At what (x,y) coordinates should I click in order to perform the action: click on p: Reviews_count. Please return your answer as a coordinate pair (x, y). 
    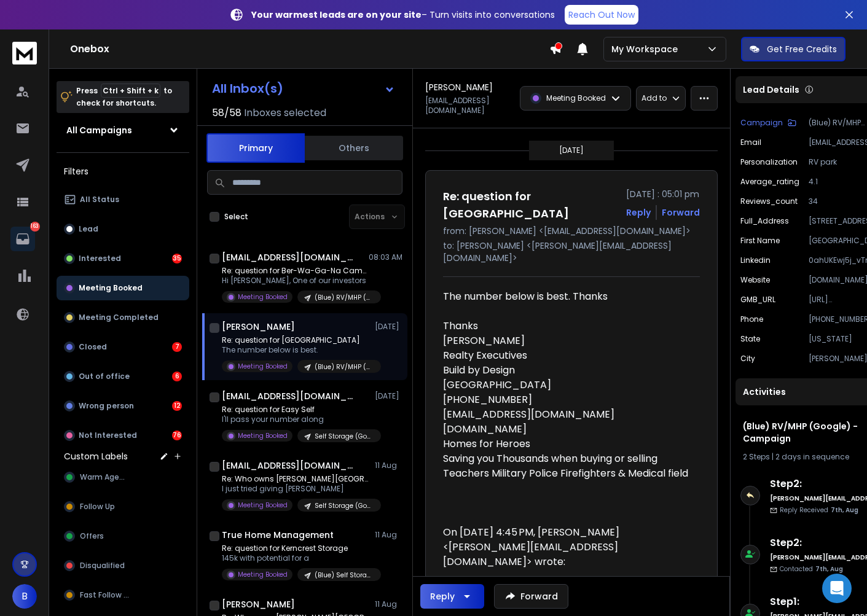
    Looking at the image, I should click on (769, 201).